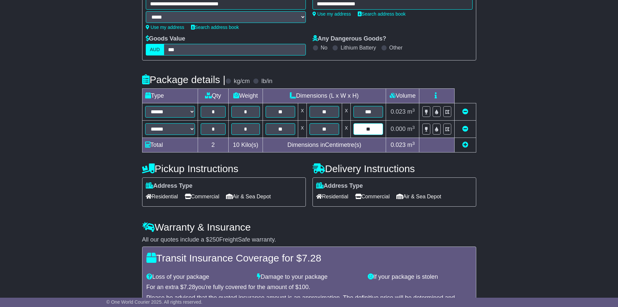  What do you see at coordinates (309, 288) in the screenshot?
I see `div: For an extra $ you're fully covered for the amount of $ .` at bounding box center [309, 288].